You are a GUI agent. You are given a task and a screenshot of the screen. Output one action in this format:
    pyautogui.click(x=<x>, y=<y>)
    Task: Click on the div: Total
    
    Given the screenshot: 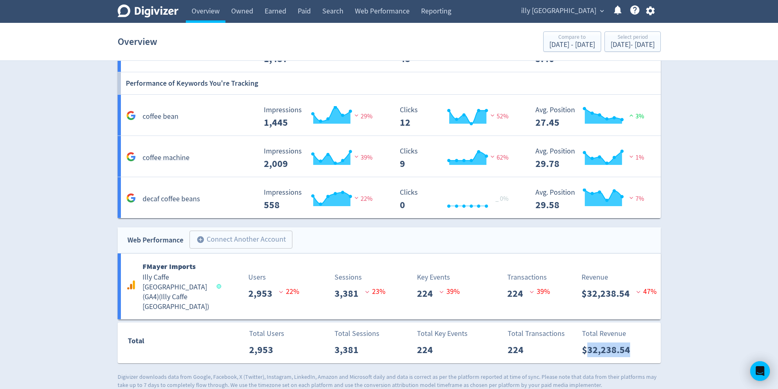 What is the action you would take?
    pyautogui.click(x=168, y=343)
    